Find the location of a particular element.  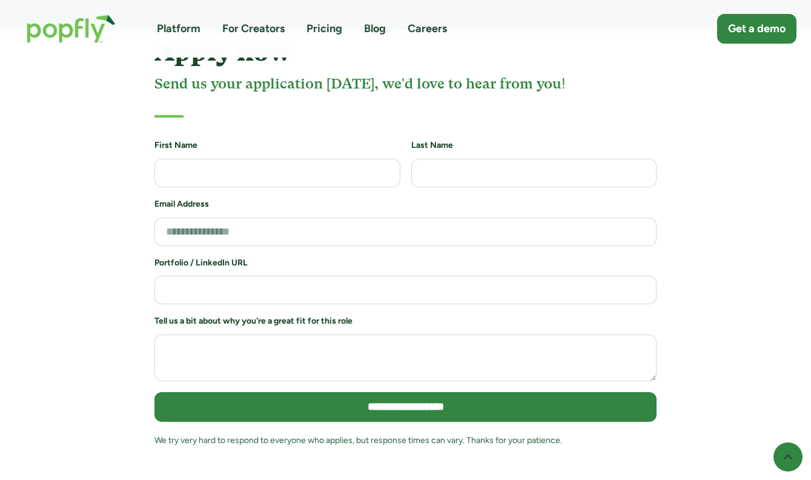

form: Job Application Form is located at coordinates (405, 299).